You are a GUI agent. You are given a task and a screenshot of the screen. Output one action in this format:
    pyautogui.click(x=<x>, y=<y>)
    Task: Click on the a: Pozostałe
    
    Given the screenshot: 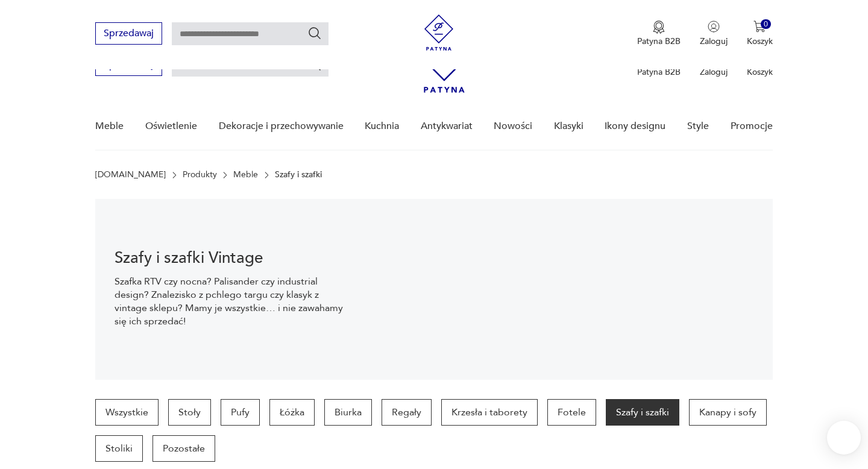 What is the action you would take?
    pyautogui.click(x=184, y=448)
    